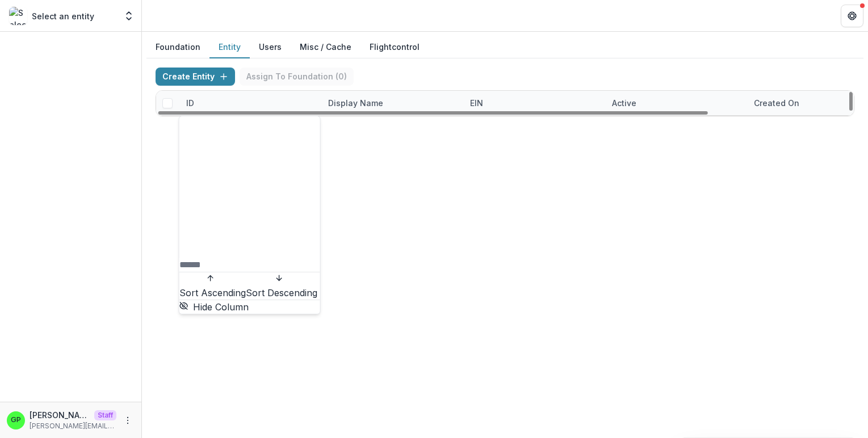 This screenshot has height=438, width=868. What do you see at coordinates (776, 103) in the screenshot?
I see `div: Created on` at bounding box center [776, 103].